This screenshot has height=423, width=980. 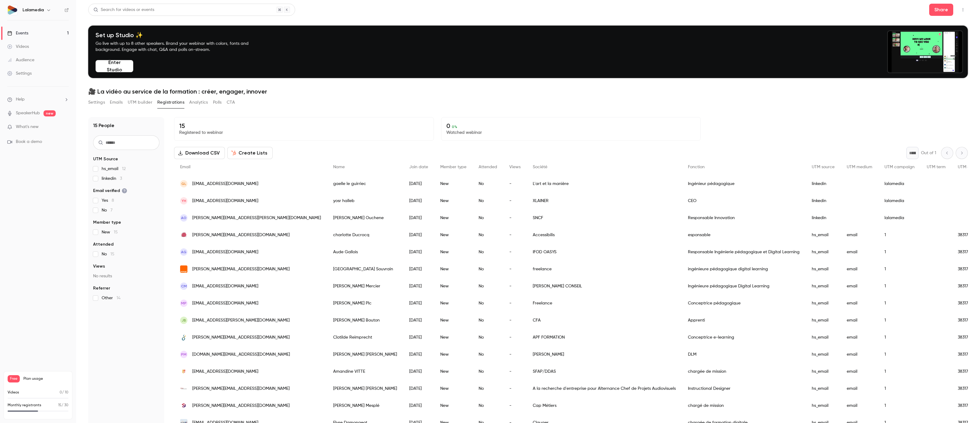 I want to click on div: XLAINER, so click(x=604, y=201).